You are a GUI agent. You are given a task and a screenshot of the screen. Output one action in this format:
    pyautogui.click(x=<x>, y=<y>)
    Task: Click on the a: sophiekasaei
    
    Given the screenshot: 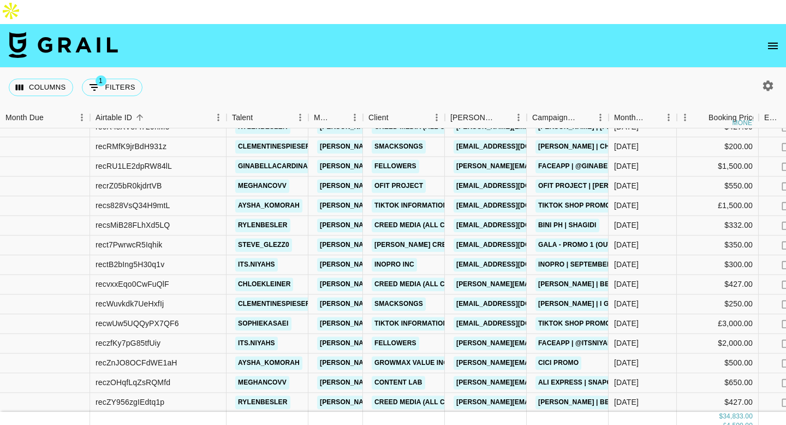 What is the action you would take?
    pyautogui.click(x=263, y=323)
    